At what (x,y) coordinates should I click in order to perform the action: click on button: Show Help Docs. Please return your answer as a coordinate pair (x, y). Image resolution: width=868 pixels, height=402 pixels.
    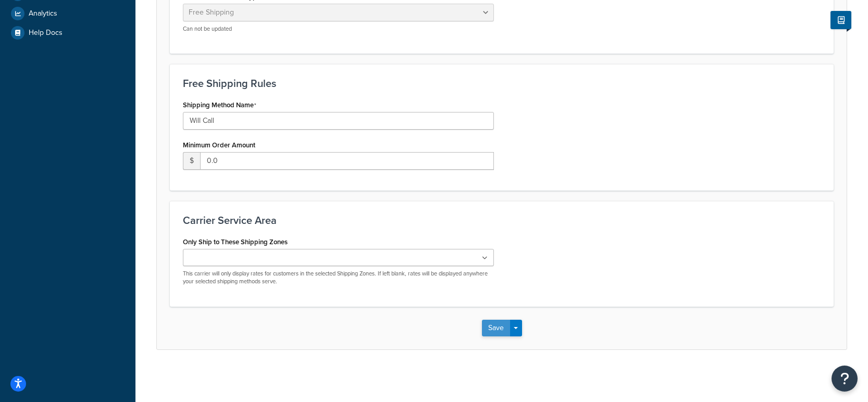
    Looking at the image, I should click on (841, 20).